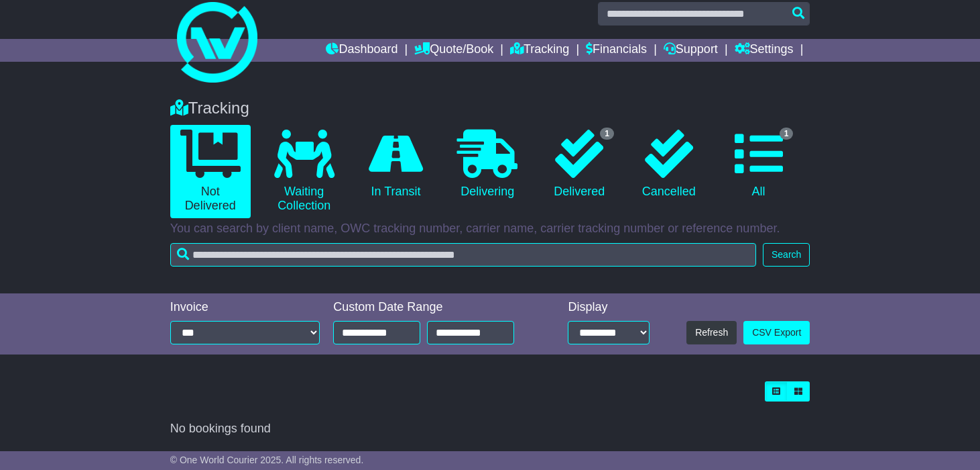 The height and width of the screenshot is (470, 980). Describe the element at coordinates (711, 332) in the screenshot. I see `button: Refresh` at that location.